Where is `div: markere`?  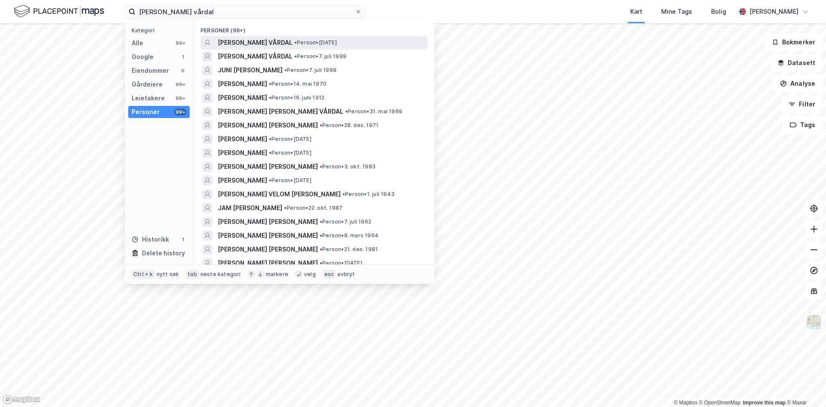
div: markere is located at coordinates (277, 274).